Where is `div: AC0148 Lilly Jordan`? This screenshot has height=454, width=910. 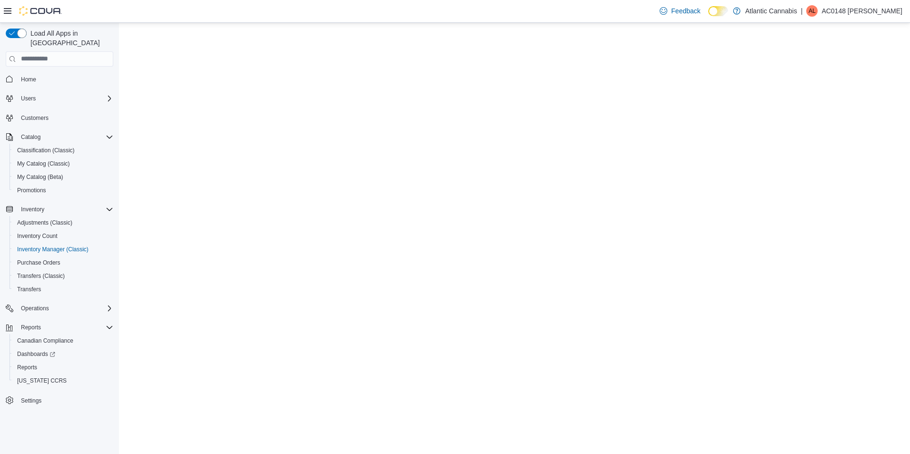 div: AC0148 Lilly Jordan is located at coordinates (812, 11).